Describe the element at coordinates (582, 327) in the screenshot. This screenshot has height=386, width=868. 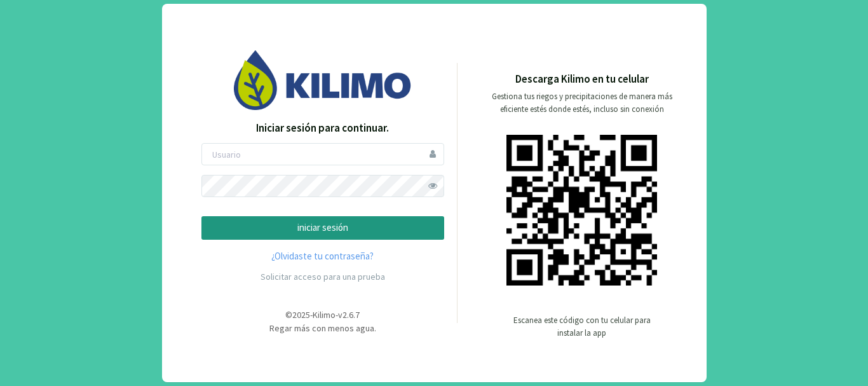
I see `p: Escanea este código con tu celular para instalar la app` at that location.